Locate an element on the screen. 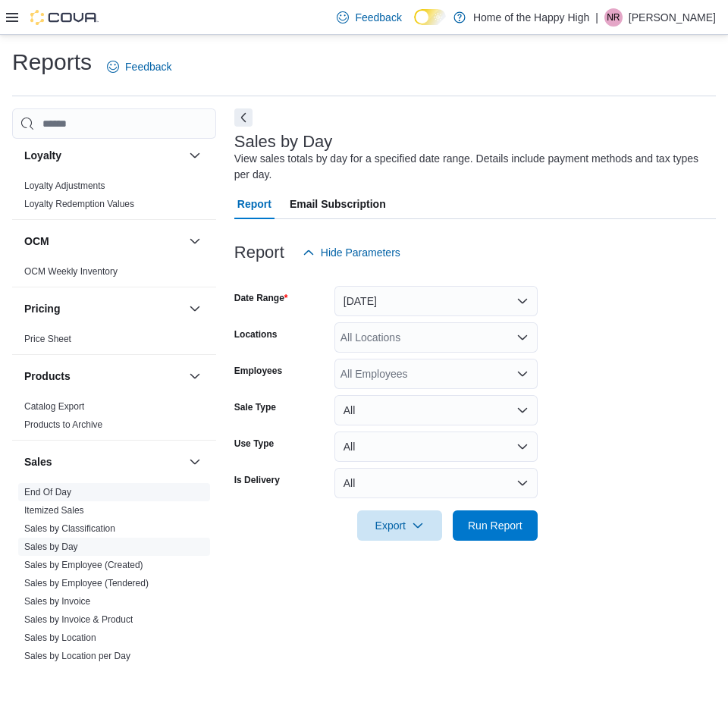 This screenshot has height=703, width=728. span: Sales by Classification is located at coordinates (70, 529).